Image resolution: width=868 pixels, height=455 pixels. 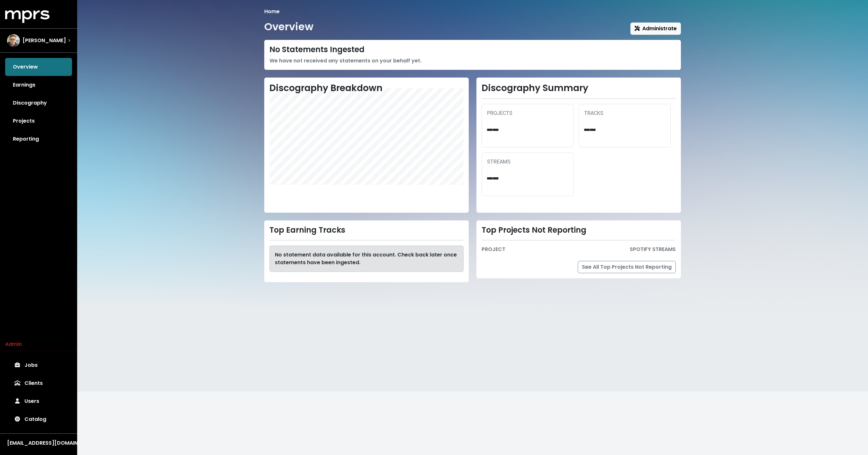 I want to click on span: Administrate, so click(x=656, y=28).